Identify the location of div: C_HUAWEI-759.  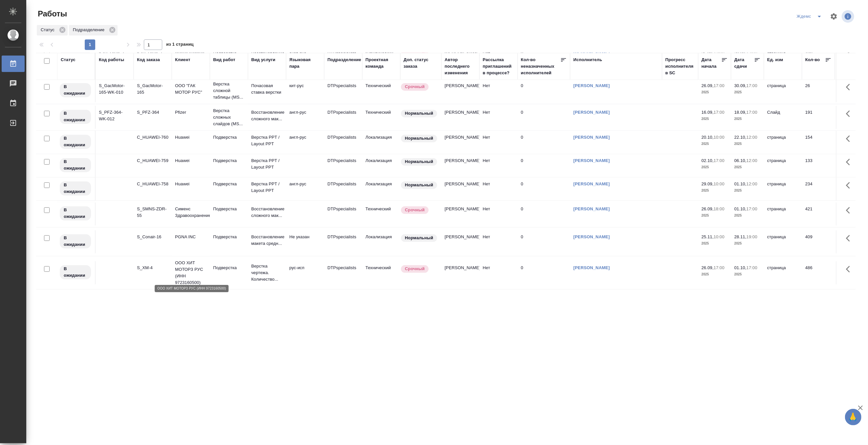
(152, 161).